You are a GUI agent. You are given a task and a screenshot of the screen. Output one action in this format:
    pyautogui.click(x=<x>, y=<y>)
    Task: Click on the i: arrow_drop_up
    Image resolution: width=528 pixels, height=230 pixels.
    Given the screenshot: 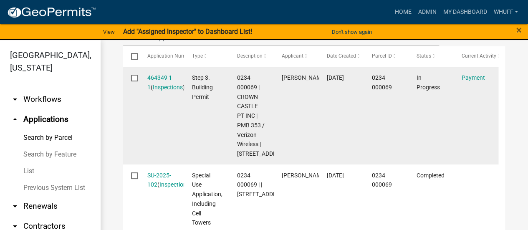 What is the action you would take?
    pyautogui.click(x=15, y=119)
    